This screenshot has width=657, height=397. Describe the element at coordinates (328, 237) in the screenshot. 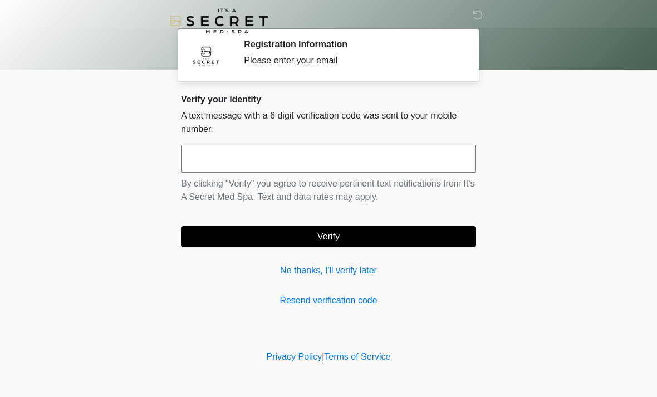

I see `button: Verify` at that location.